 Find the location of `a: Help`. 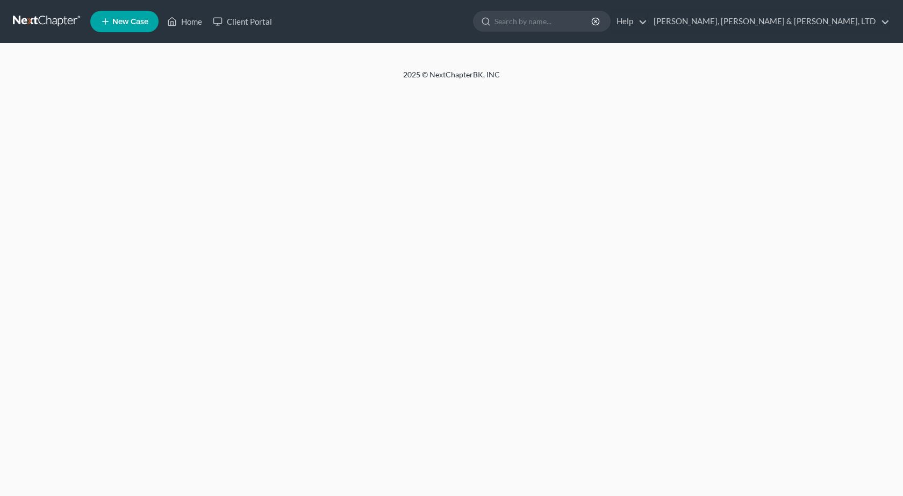

a: Help is located at coordinates (629, 21).